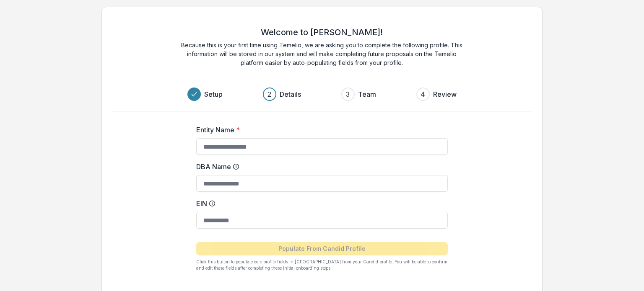  Describe the element at coordinates (319, 203) in the screenshot. I see `label: EIN` at that location.